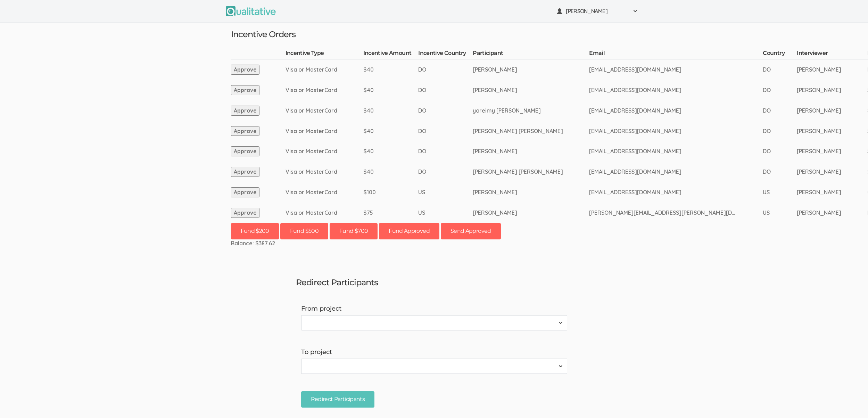  I want to click on input: Redirect Participants, so click(338, 400).